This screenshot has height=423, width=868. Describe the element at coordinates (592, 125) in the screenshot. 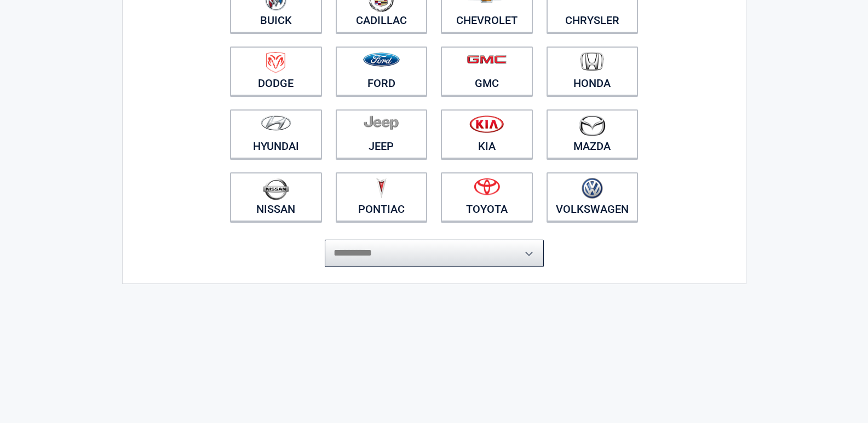

I see `img: mazda` at that location.